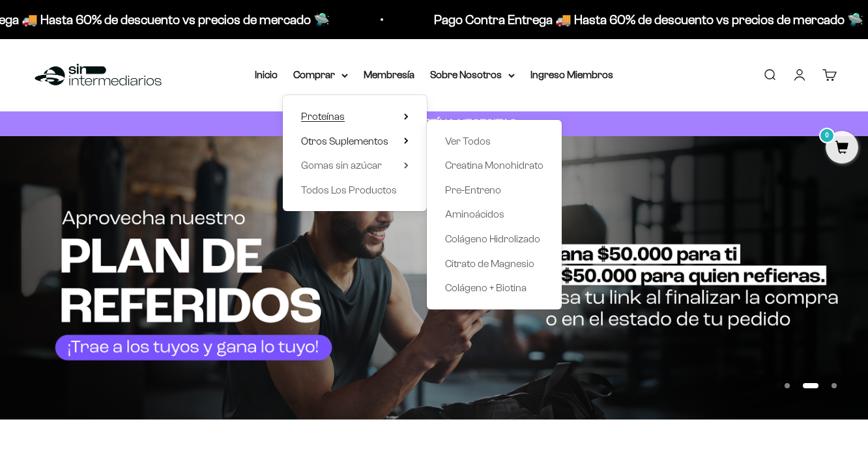 Image resolution: width=868 pixels, height=458 pixels. Describe the element at coordinates (572, 74) in the screenshot. I see `a: Ingreso Miembros` at that location.